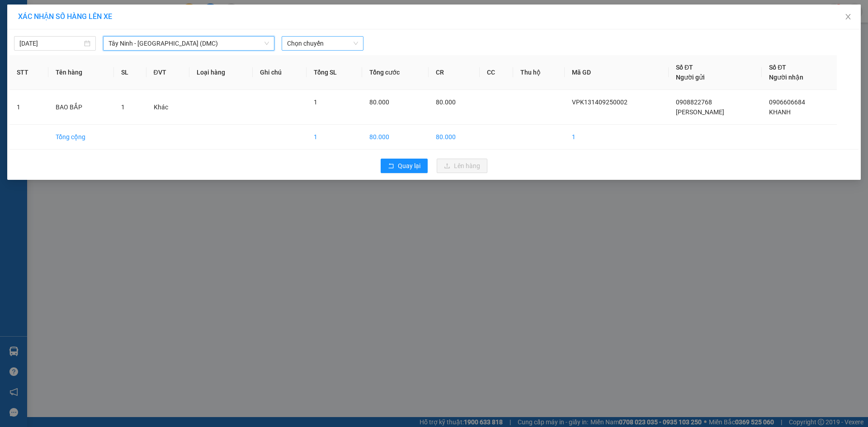 This screenshot has height=427, width=868. I want to click on img: logo.jpg, so click(34, 34).